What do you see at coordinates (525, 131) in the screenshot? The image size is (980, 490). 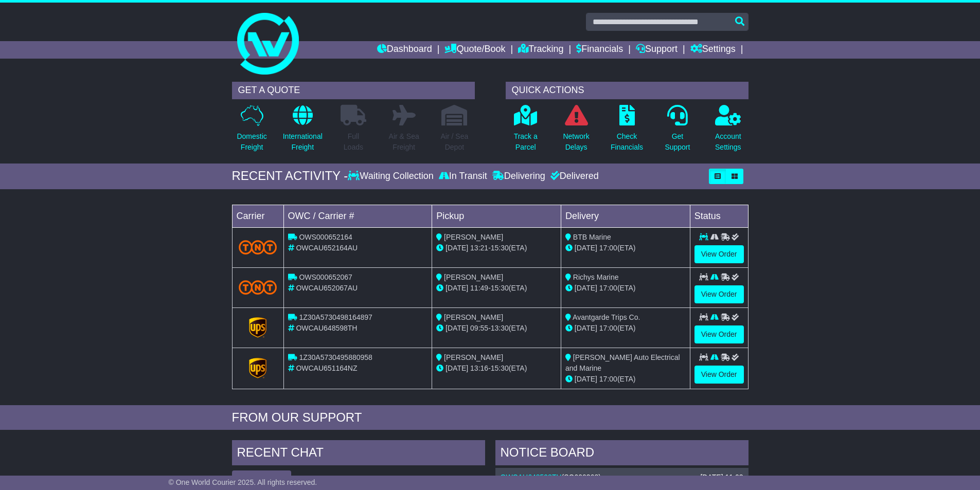 I see `a: Track aParcel` at bounding box center [525, 131].